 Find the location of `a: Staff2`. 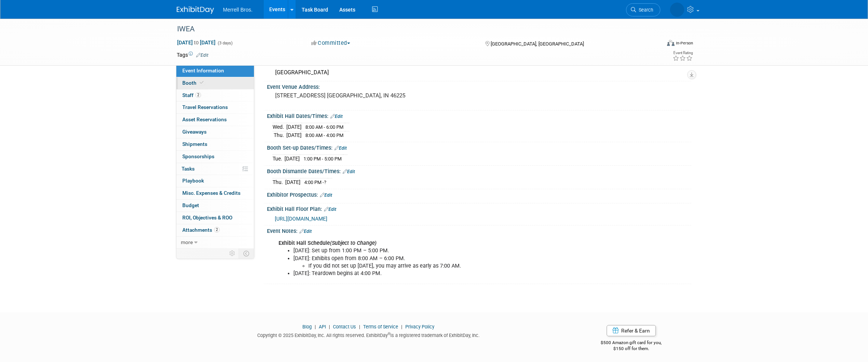

a: Staff2 is located at coordinates (215, 96).